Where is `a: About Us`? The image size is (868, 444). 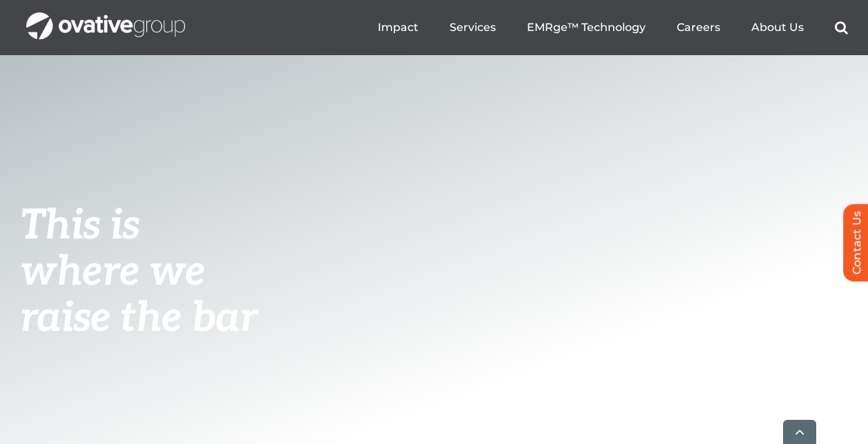
a: About Us is located at coordinates (777, 28).